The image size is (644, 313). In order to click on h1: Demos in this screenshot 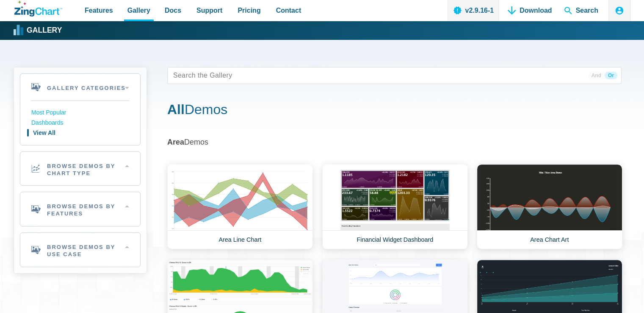, I will do `click(394, 110)`.